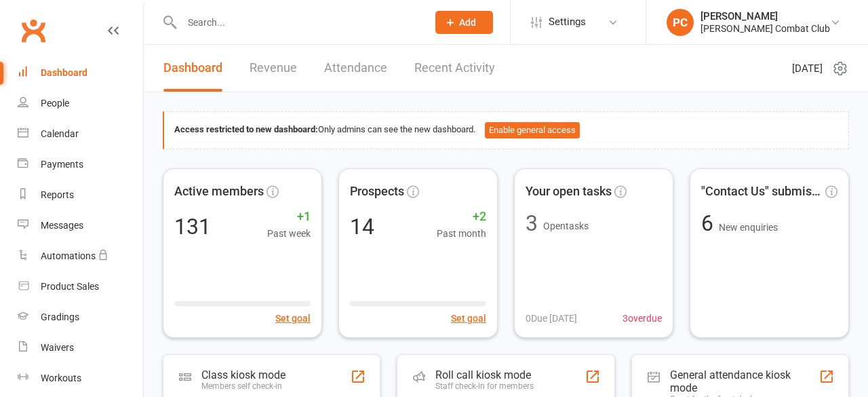 The image size is (868, 397). What do you see at coordinates (55, 103) in the screenshot?
I see `div: People` at bounding box center [55, 103].